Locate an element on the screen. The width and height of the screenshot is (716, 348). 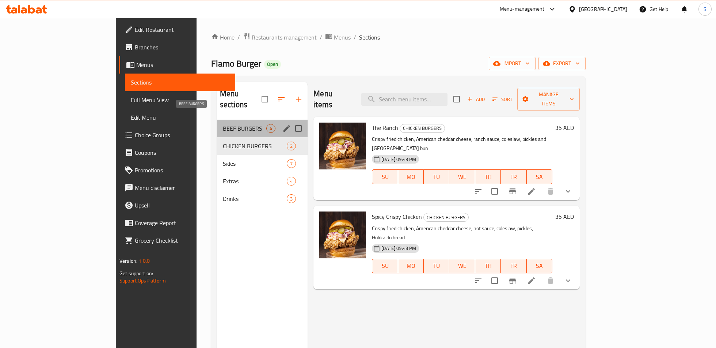
a: Menu disclaimer is located at coordinates (177, 187).